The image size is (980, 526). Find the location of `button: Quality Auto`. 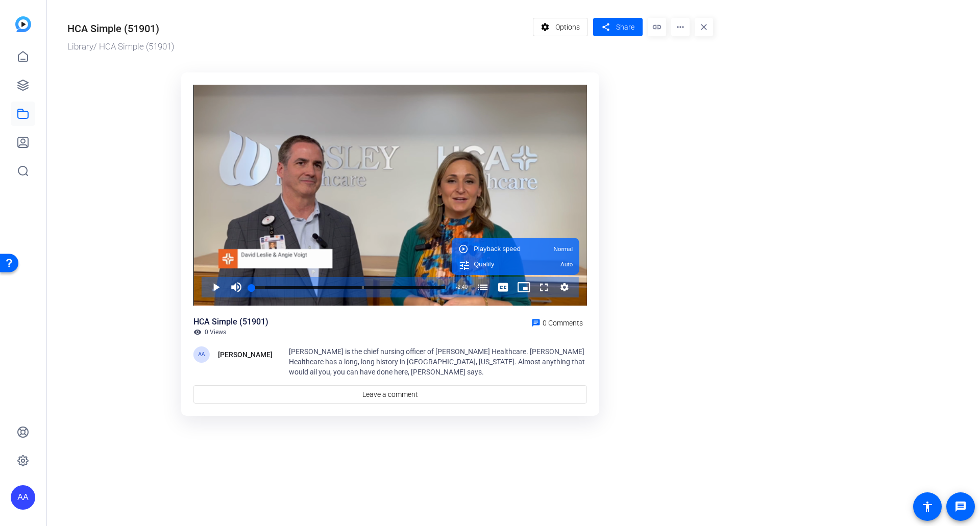

button: Quality Auto is located at coordinates (516, 264).